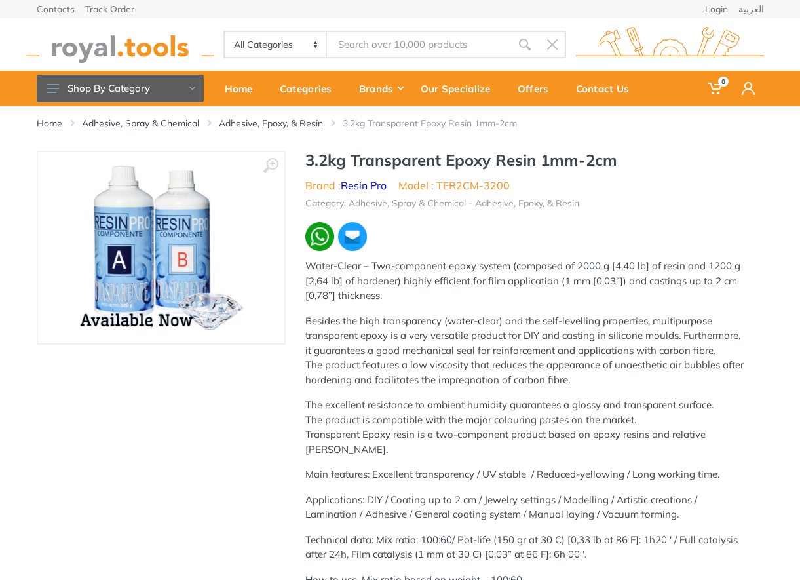 Image resolution: width=800 pixels, height=580 pixels. Describe the element at coordinates (751, 9) in the screenshot. I see `a: العربية` at that location.